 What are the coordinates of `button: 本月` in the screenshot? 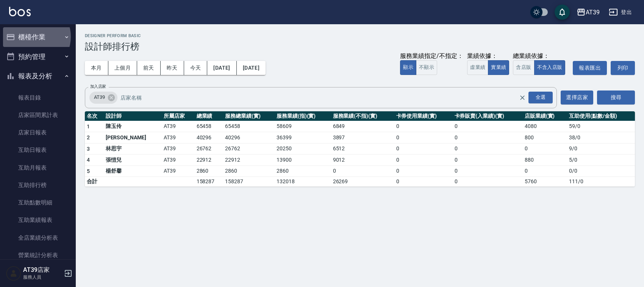 It's located at (96, 68).